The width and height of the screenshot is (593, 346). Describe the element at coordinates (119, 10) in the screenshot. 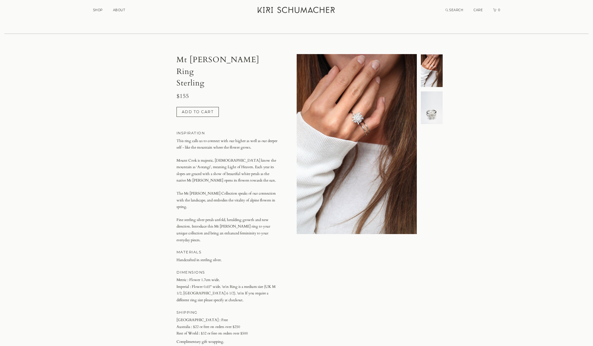

I see `a: ABOUT` at that location.